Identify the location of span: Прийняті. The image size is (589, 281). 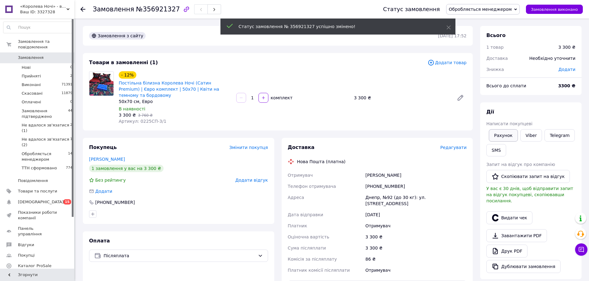
(31, 76).